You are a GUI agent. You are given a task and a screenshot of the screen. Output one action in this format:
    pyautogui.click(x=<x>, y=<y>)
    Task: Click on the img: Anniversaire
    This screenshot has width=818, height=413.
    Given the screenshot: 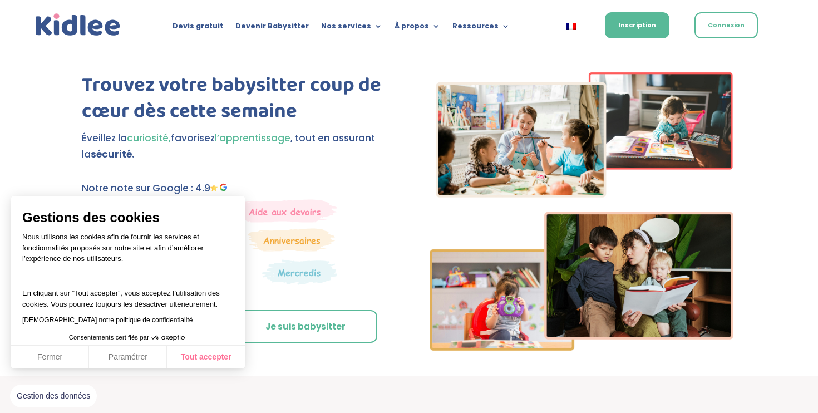 What is the action you would take?
    pyautogui.click(x=292, y=240)
    